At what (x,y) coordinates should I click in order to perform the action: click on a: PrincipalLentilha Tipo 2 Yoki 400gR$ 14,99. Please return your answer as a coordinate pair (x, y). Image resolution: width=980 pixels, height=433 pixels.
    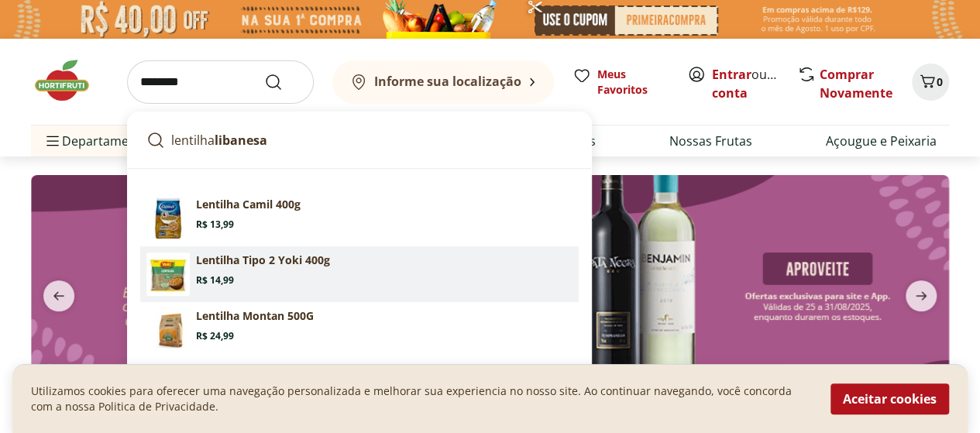
    Looking at the image, I should click on (360, 274).